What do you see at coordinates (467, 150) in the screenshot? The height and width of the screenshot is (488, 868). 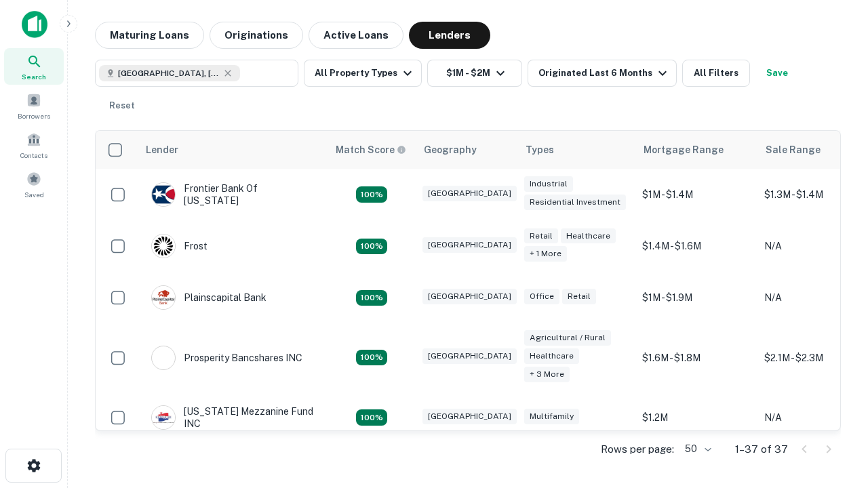 I see `th: Geography` at bounding box center [467, 150].